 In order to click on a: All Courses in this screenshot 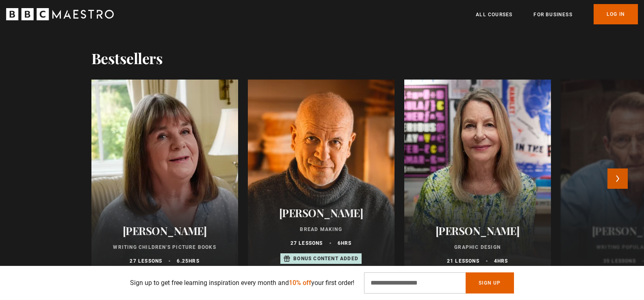, I will do `click(494, 14)`.